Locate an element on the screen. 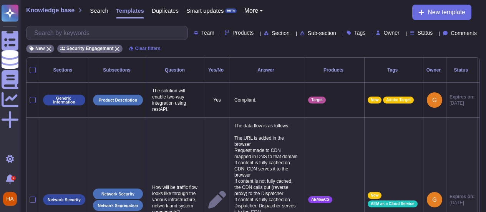 The image size is (486, 212). div: Sections is located at coordinates (64, 70).